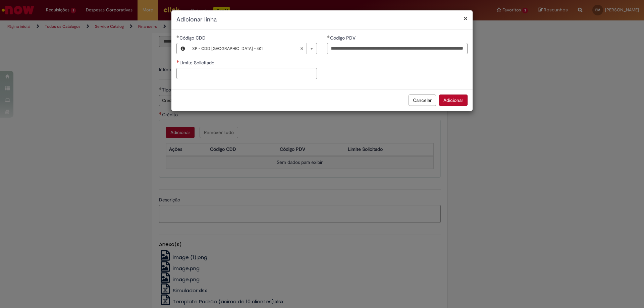 The height and width of the screenshot is (308, 644). I want to click on span: Limite Solicitado, so click(198, 62).